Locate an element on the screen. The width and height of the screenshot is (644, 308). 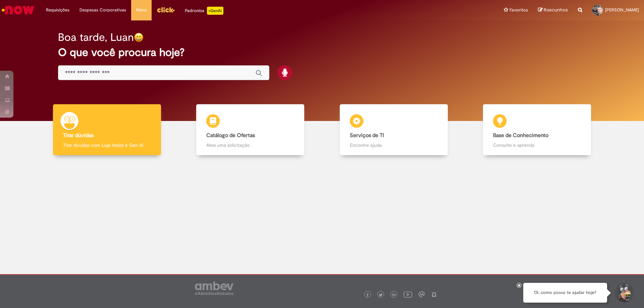
h2: O que você procura hoje? is located at coordinates (322, 52).